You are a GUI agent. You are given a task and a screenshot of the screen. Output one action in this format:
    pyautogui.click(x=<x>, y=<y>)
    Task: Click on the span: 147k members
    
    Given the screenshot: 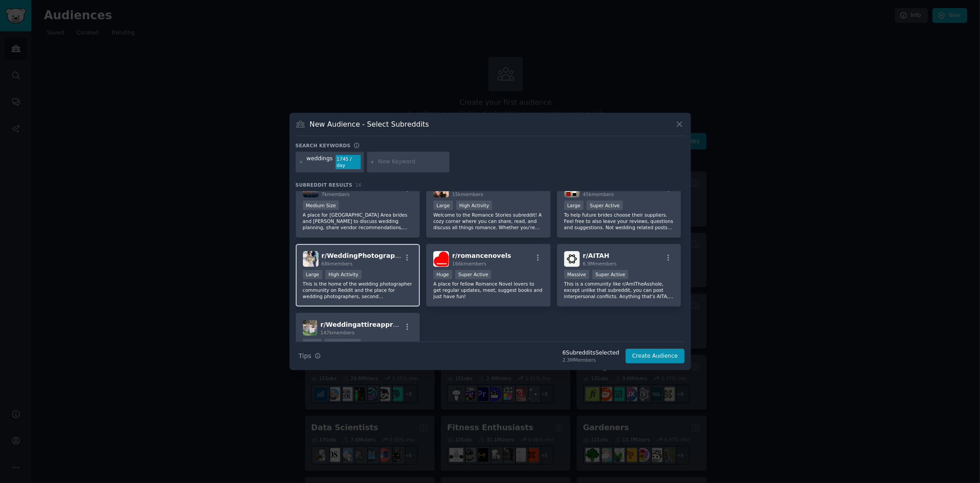 What is the action you would take?
    pyautogui.click(x=337, y=332)
    